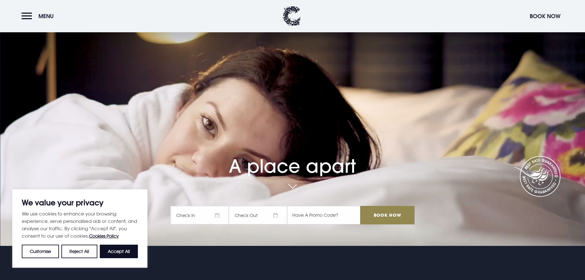  I want to click on h1: A place apart, so click(292, 157).